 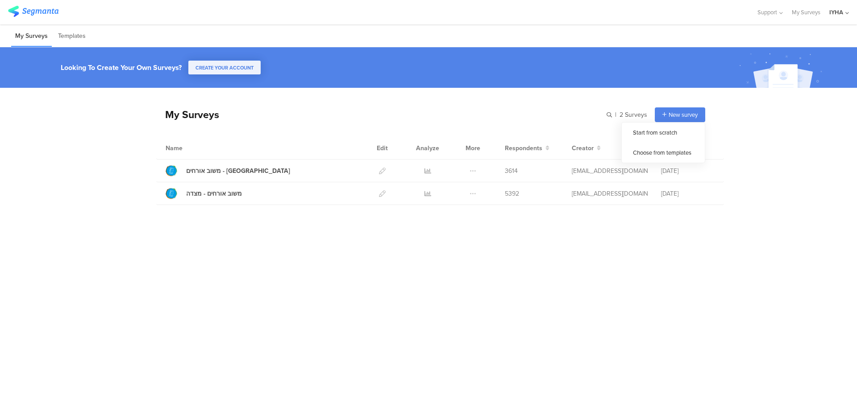 What do you see at coordinates (187, 115) in the screenshot?
I see `div: My Surveys` at bounding box center [187, 115].